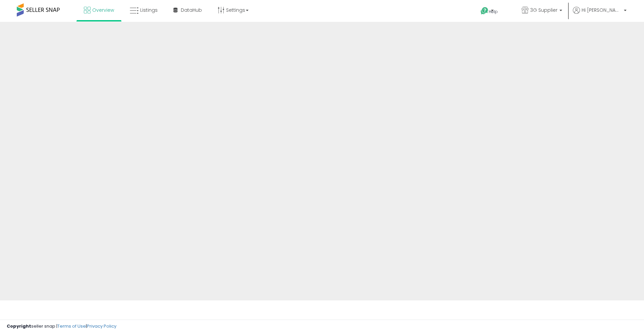  What do you see at coordinates (493, 12) in the screenshot?
I see `a: Help` at bounding box center [493, 12].